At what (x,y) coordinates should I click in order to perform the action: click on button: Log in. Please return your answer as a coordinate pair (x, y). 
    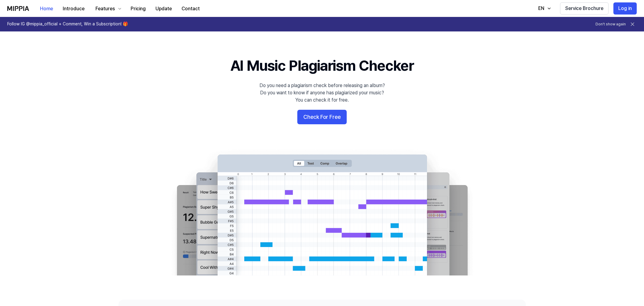
    Looking at the image, I should click on (625, 8).